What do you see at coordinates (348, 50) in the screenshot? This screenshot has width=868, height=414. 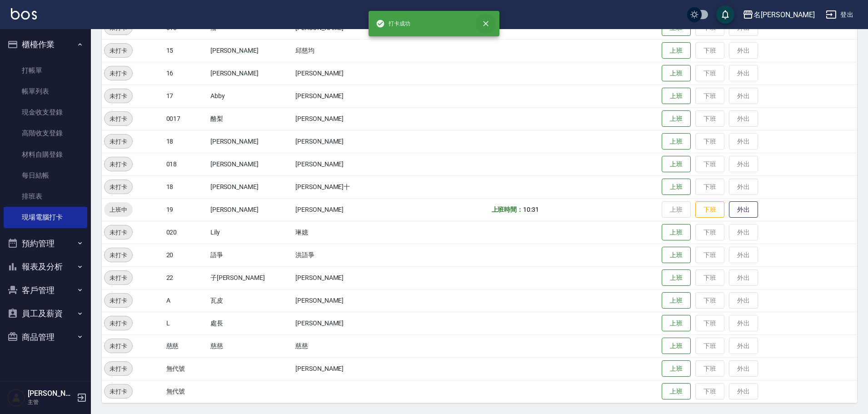 I see `td: 邱慈均` at bounding box center [348, 50].